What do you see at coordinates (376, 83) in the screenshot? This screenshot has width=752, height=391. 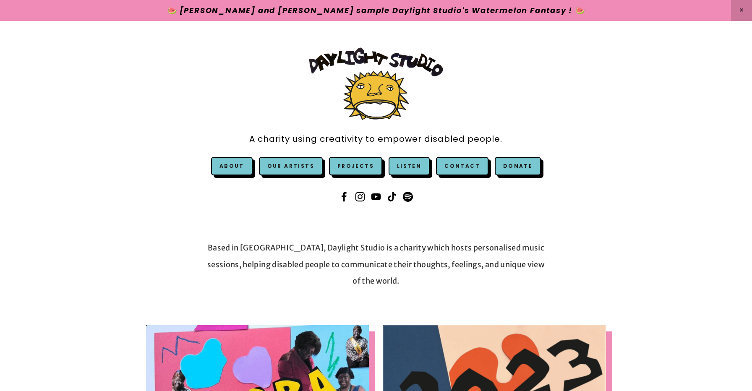 I see `img: Daylight Studio` at bounding box center [376, 83].